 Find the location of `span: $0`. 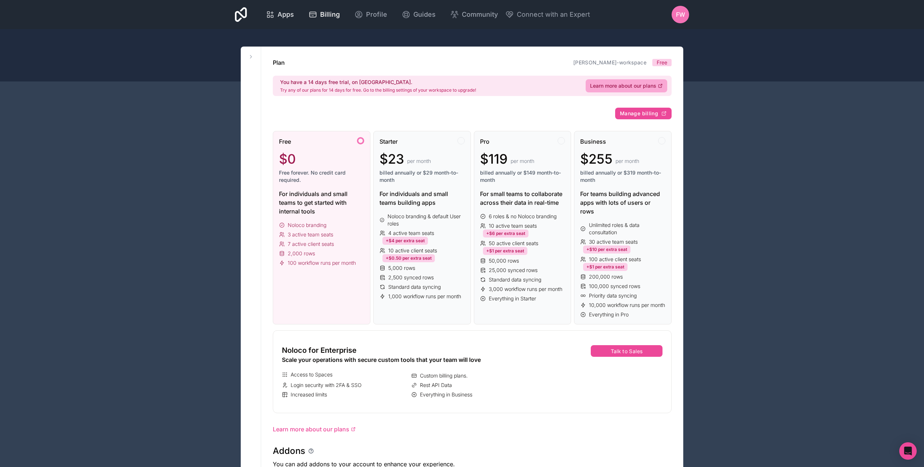

span: $0 is located at coordinates (287, 159).